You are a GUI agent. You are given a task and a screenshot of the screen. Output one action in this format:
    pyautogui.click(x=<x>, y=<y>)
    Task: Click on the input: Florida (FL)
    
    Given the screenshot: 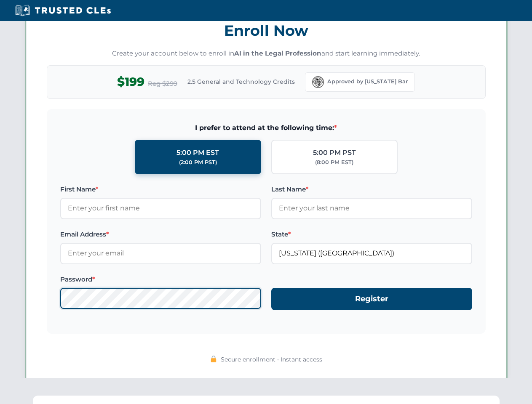 What is the action you would take?
    pyautogui.click(x=371, y=253)
    